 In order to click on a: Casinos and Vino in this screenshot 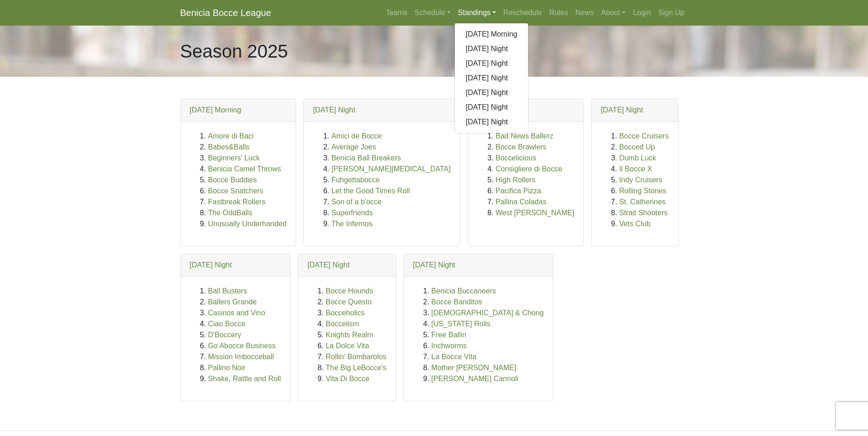, I will do `click(236, 313)`.